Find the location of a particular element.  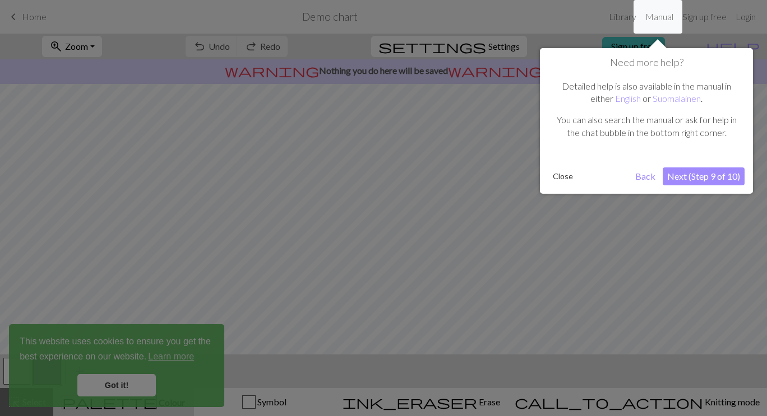

a: Suomalainen is located at coordinates (676, 98).